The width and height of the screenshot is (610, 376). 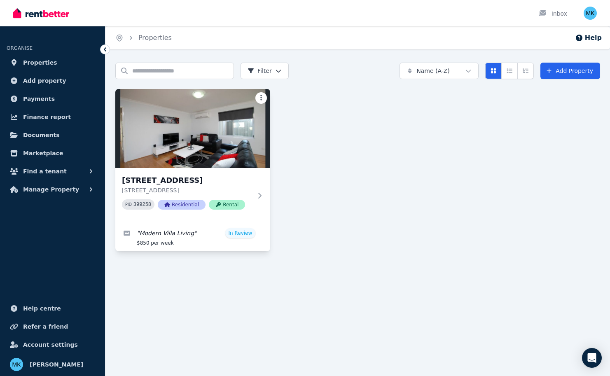 I want to click on span: Find a tenant, so click(x=45, y=171).